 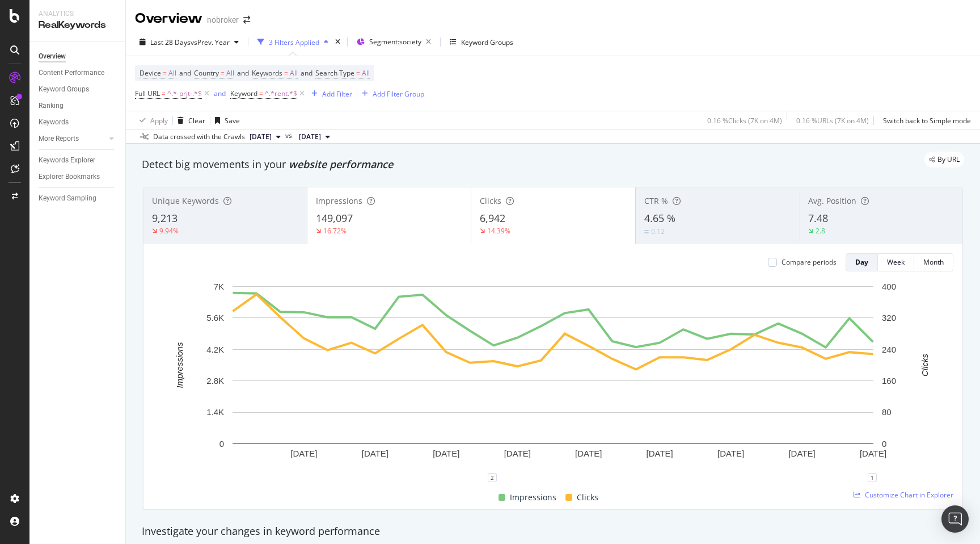 What do you see at coordinates (78, 25) in the screenshot?
I see `div: RealKeywords` at bounding box center [78, 25].